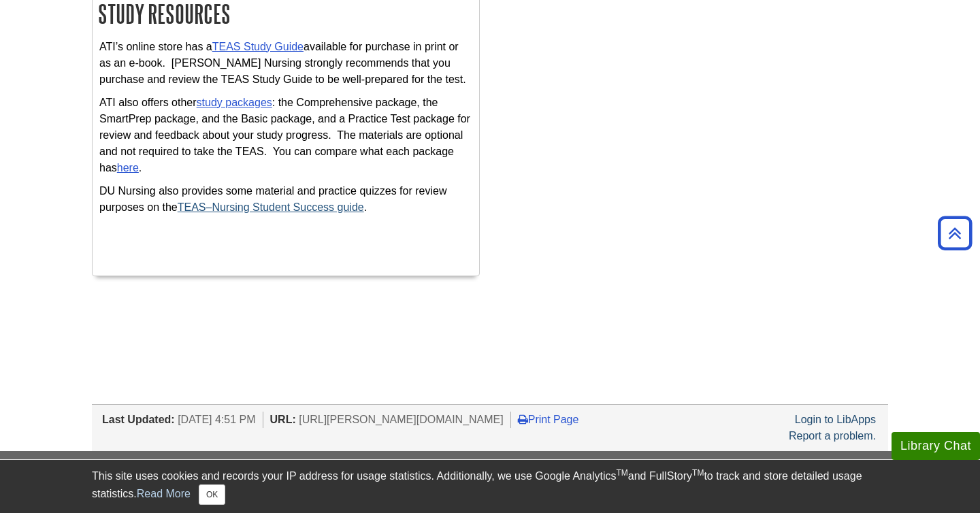 The width and height of the screenshot is (980, 513). Describe the element at coordinates (283, 419) in the screenshot. I see `span: URL:` at that location.